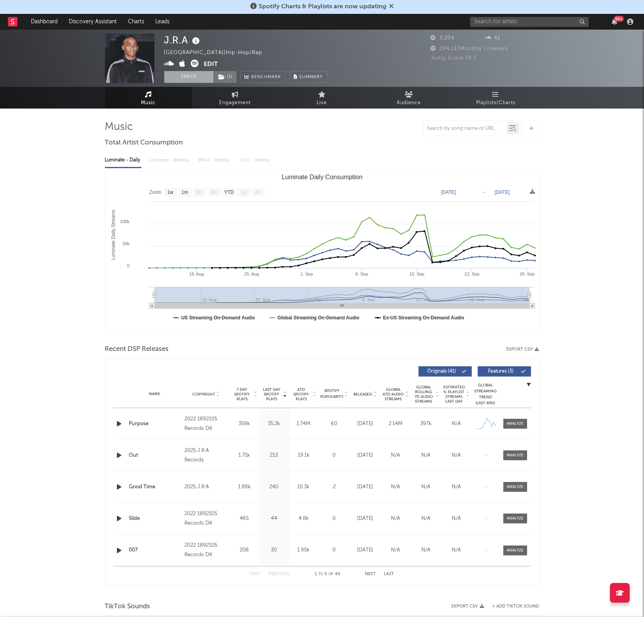  I want to click on div: 1.71k, so click(244, 456).